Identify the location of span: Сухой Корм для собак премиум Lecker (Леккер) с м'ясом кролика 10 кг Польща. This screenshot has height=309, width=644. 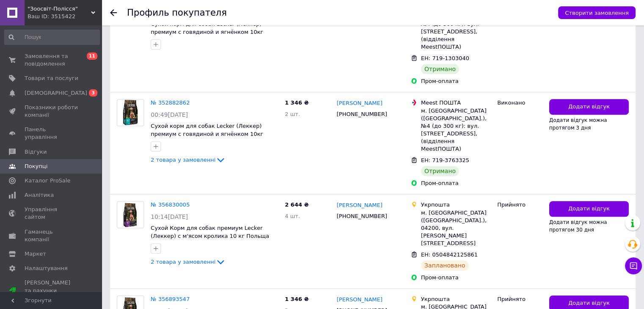
(210, 232).